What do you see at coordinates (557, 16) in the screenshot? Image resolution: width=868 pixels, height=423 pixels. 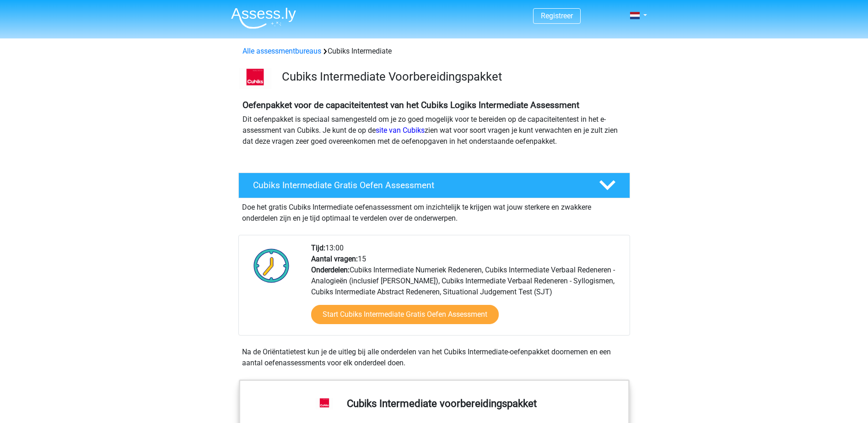 I see `a: Registreer` at bounding box center [557, 16].